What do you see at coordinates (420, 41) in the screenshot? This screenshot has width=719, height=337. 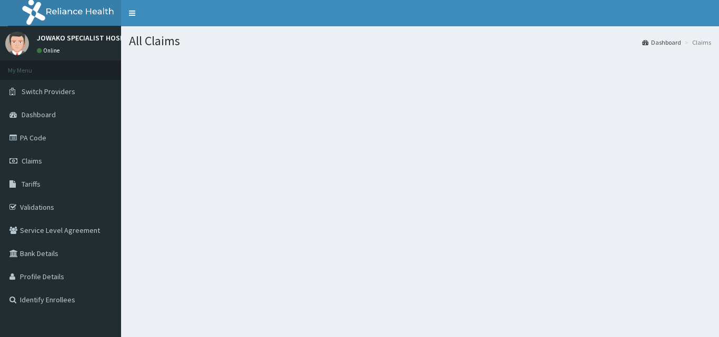 I see `h1: All Claims` at bounding box center [420, 41].